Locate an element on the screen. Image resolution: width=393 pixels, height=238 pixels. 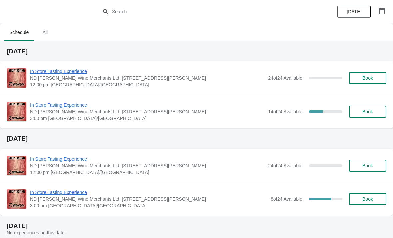
span: 14 of 24 Available is located at coordinates (285, 112).